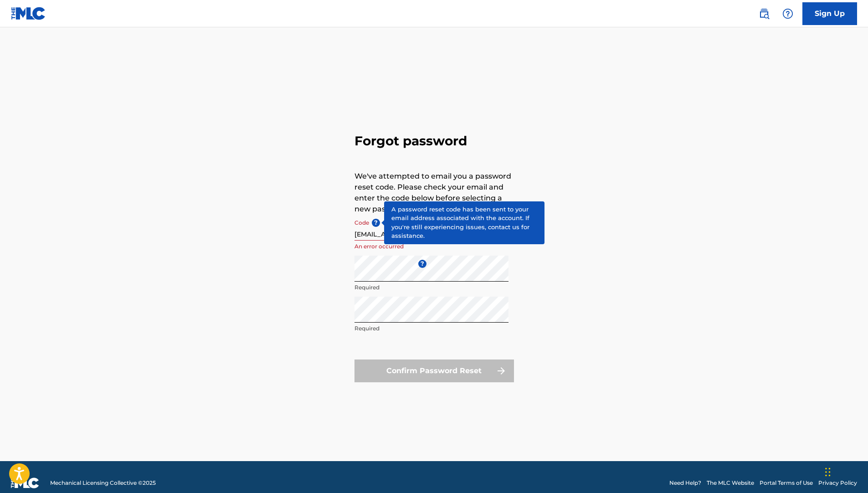 This screenshot has height=493, width=868. What do you see at coordinates (432, 247) in the screenshot?
I see `p: An error occurred` at bounding box center [432, 247].